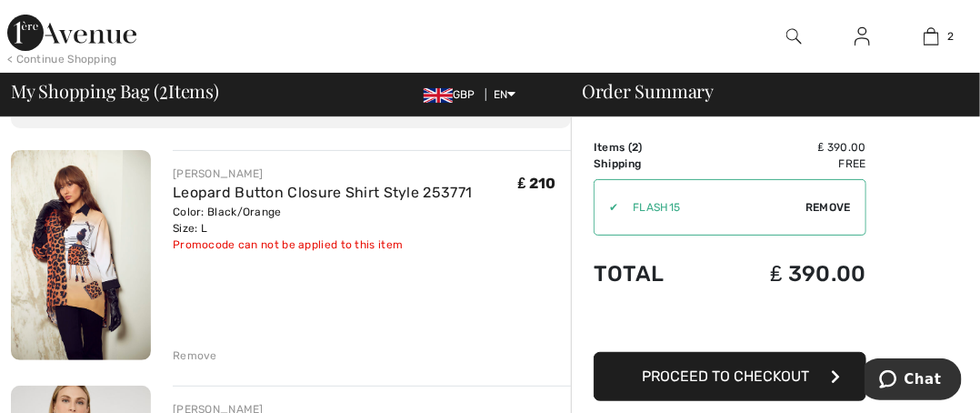  I want to click on img: Leopard Button Closure Shirt Style 253771, so click(81, 255).